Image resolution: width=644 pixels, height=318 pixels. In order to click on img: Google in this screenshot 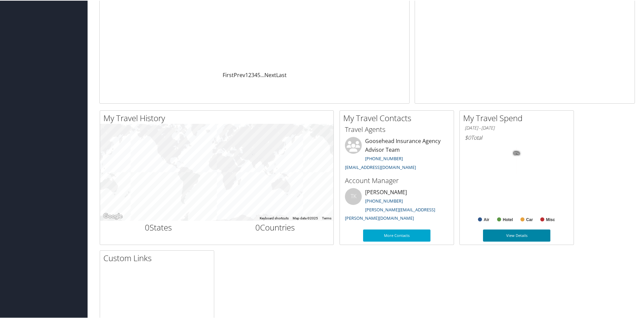, I will do `click(113, 216)`.